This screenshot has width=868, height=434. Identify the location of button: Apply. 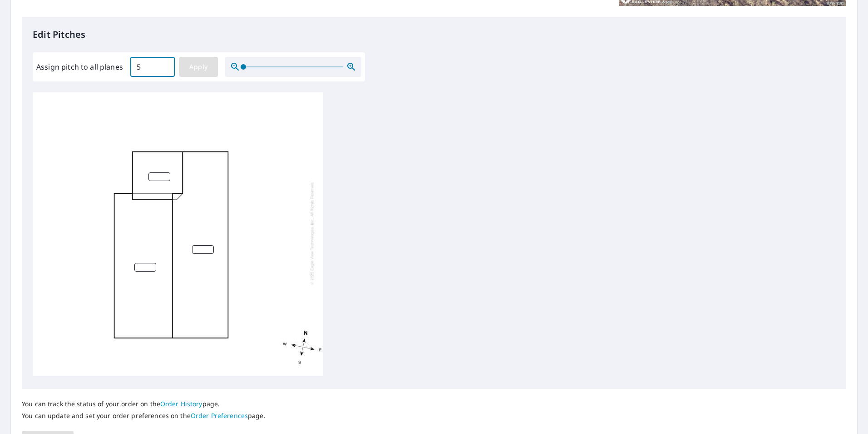
(199, 67).